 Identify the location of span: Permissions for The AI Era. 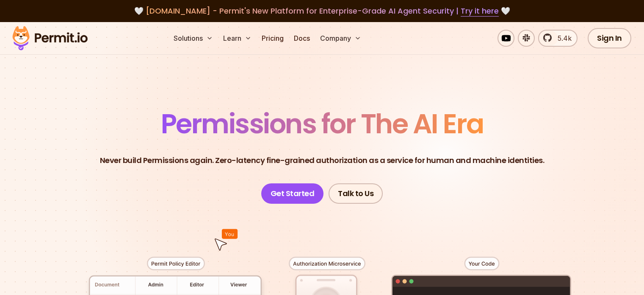
(322, 124).